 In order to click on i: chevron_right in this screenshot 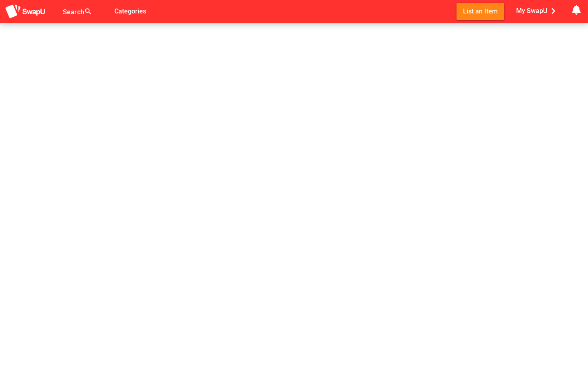, I will do `click(553, 11)`.